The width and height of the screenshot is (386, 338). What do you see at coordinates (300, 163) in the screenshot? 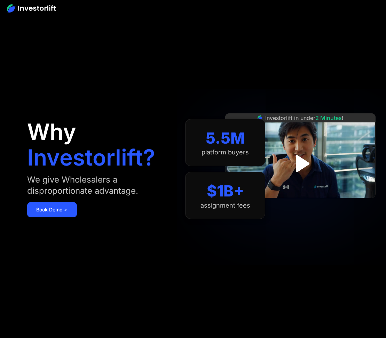
I see `a: open lightbox` at bounding box center [300, 163].